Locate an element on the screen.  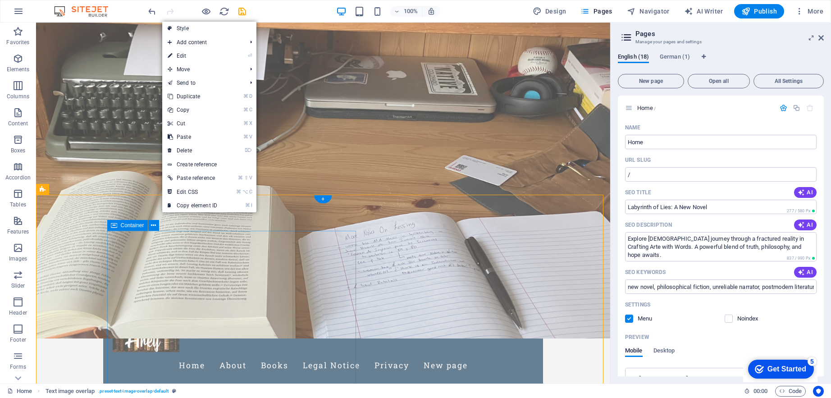
a: ⏎Edit is located at coordinates (192, 56).